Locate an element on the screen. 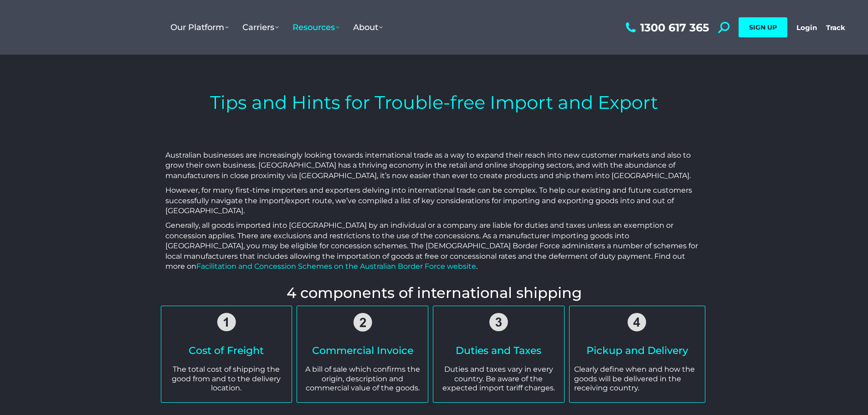  a: SIGN UP is located at coordinates (762, 27).